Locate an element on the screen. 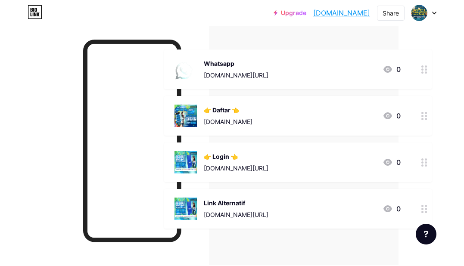  img: 👉 Daftar 👈 is located at coordinates (186, 116).